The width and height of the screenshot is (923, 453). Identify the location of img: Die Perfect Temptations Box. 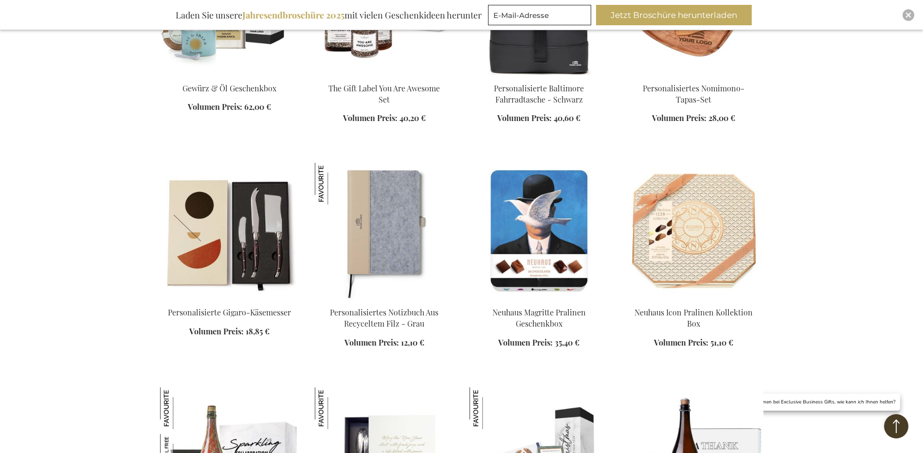
(490, 409).